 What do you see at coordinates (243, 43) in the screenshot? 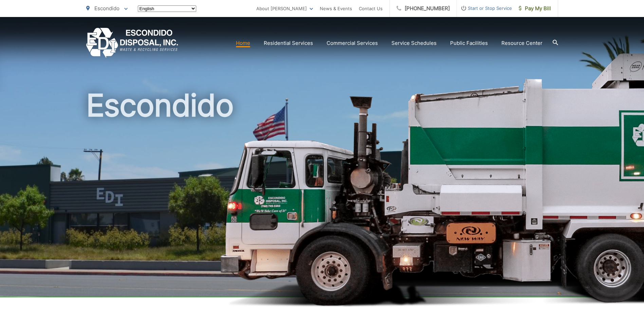
I see `a: Home` at bounding box center [243, 43].